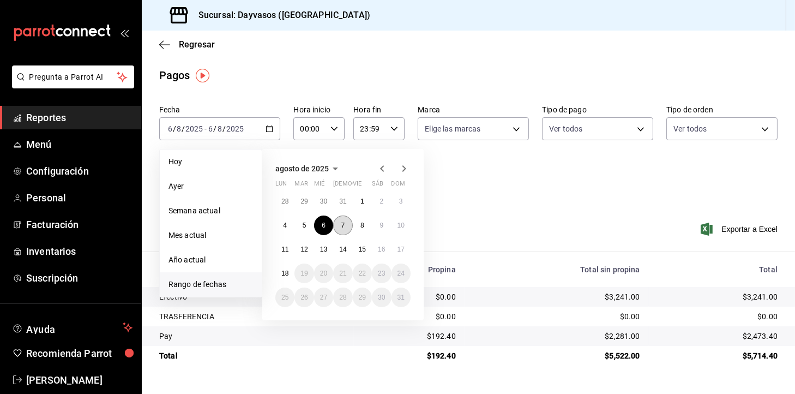  What do you see at coordinates (362, 297) in the screenshot?
I see `abbr: 29 de agosto de 2025` at bounding box center [362, 297].